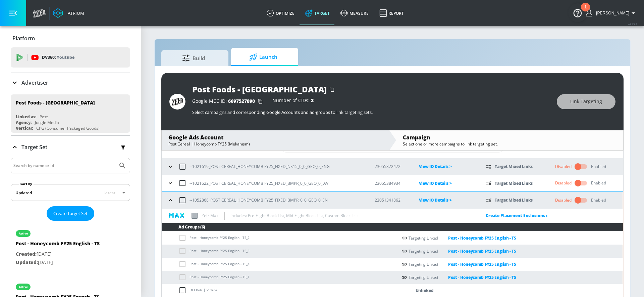 The image size is (644, 297). I want to click on button: Create Target Set, so click(71, 213).